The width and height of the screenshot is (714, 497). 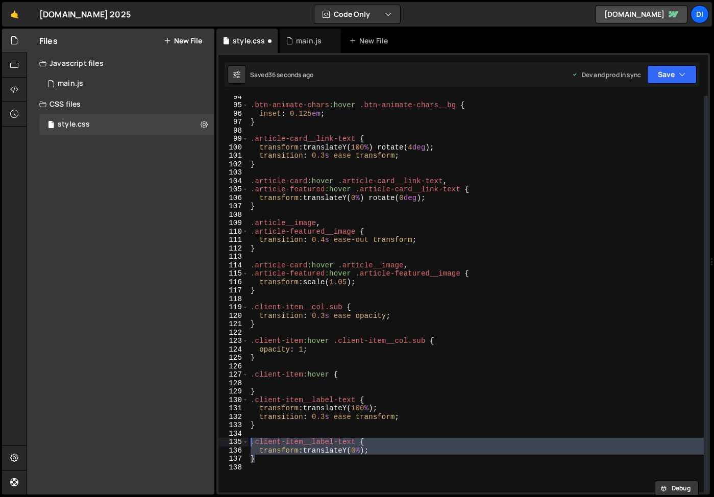 I want to click on a: Di, so click(x=700, y=14).